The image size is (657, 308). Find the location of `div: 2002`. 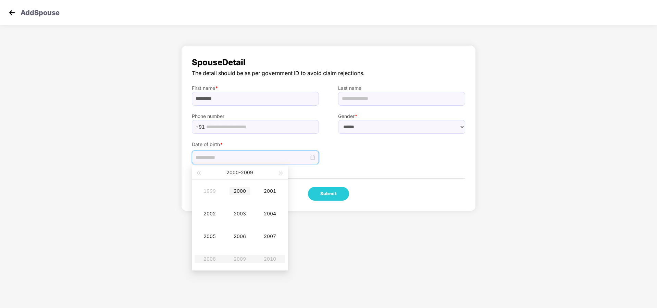

div: 2002 is located at coordinates (210, 213).